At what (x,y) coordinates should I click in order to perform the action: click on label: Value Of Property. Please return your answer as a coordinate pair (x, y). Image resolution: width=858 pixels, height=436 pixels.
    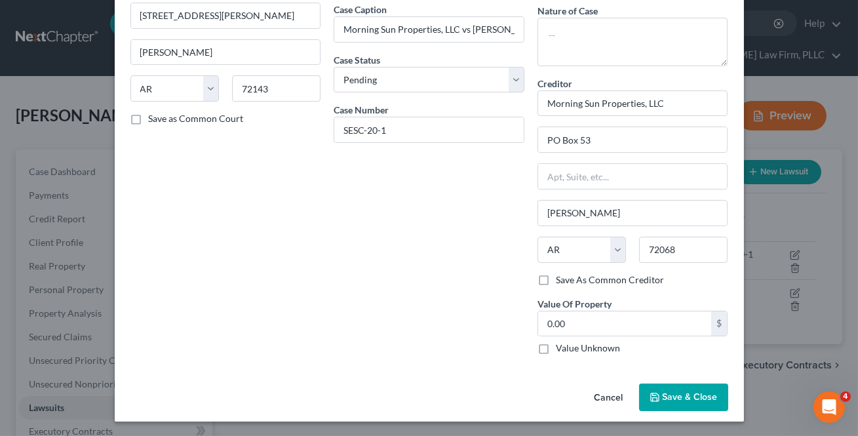
    Looking at the image, I should click on (574, 304).